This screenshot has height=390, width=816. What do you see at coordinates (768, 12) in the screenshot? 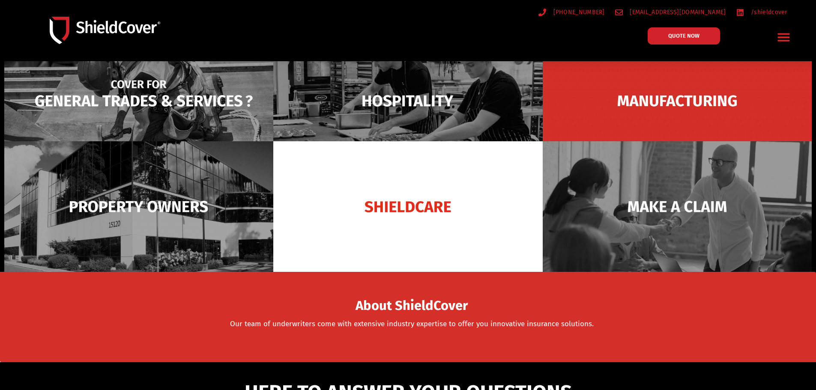
I see `span: /shieldcover` at bounding box center [768, 12].